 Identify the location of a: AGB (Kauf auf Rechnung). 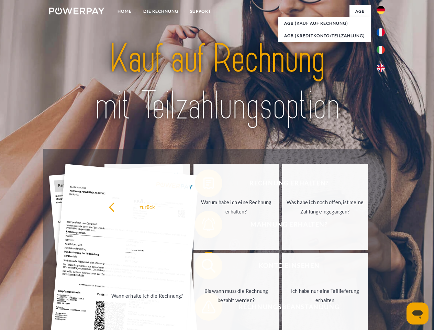
(324, 23).